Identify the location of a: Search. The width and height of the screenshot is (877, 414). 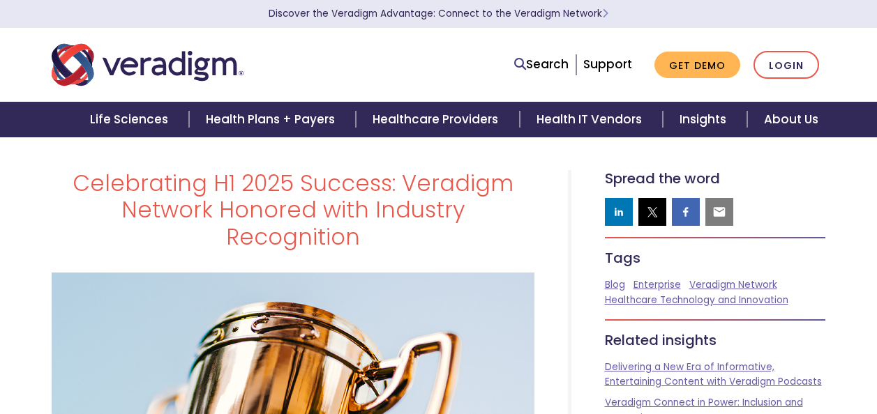
(541, 64).